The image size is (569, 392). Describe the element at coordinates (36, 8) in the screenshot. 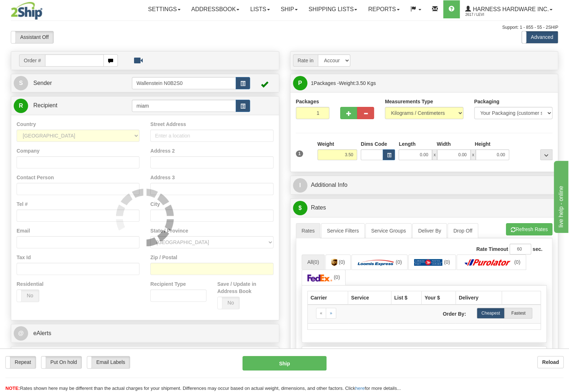

I see `div: live help - online` at that location.